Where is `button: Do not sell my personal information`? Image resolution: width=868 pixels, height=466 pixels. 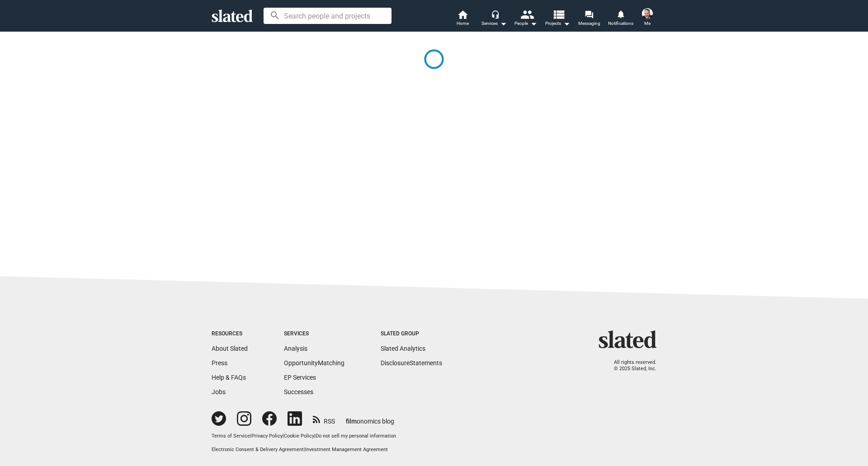
button: Do not sell my personal information is located at coordinates (356, 436).